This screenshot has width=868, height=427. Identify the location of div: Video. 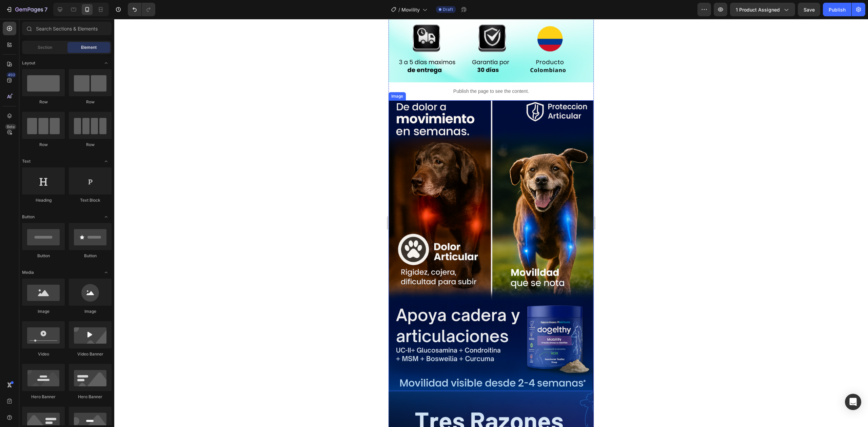
(43, 354).